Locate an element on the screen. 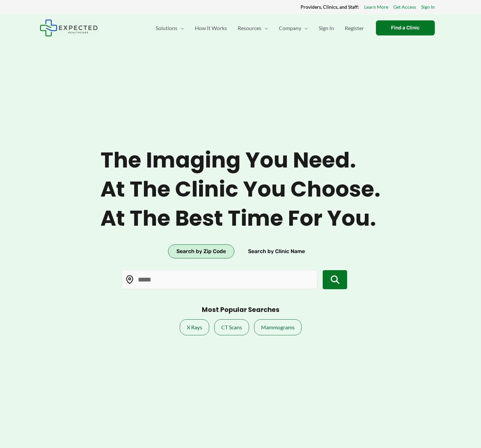  nav: Primary Site Navigation is located at coordinates (260, 28).